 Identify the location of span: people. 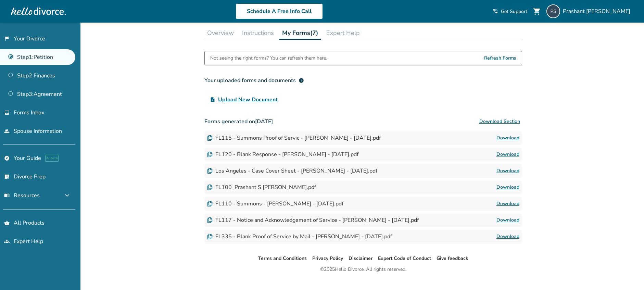
(7, 131).